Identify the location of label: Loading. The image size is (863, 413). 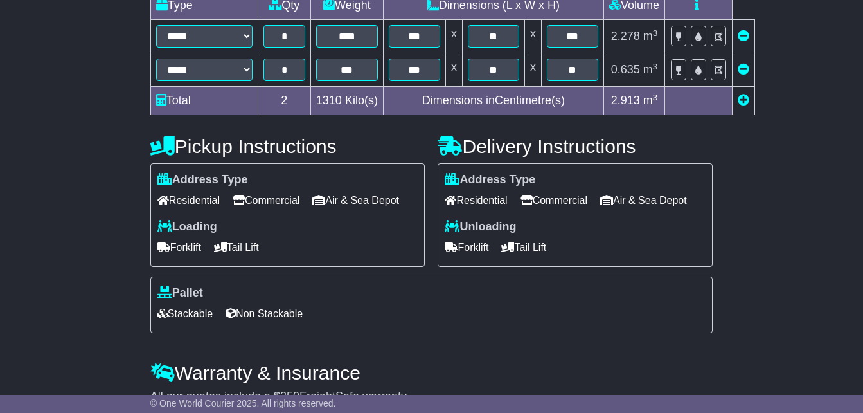
(187, 227).